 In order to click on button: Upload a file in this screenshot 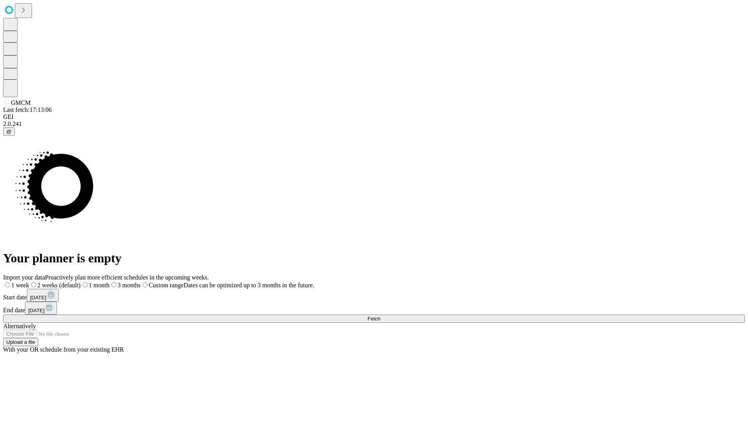, I will do `click(21, 342)`.